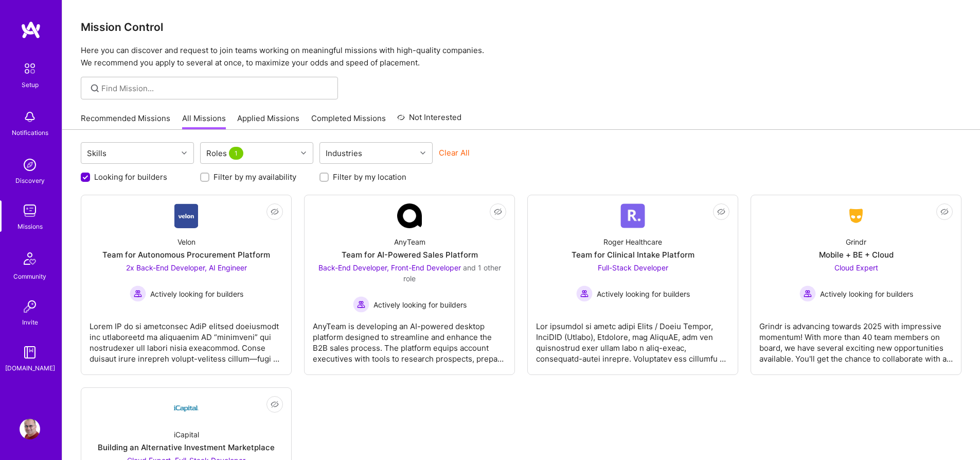 This screenshot has height=460, width=980. Describe the element at coordinates (521, 57) in the screenshot. I see `p: Here you can discover and request to join teams working on meaningful missions with high-quality ...` at that location.